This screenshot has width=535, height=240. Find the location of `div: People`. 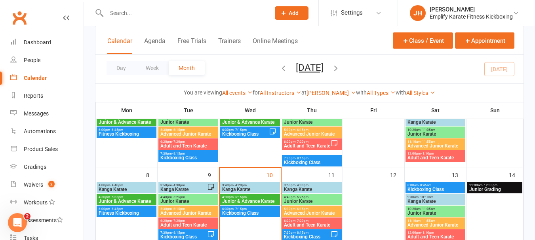

div: People is located at coordinates (32, 60).